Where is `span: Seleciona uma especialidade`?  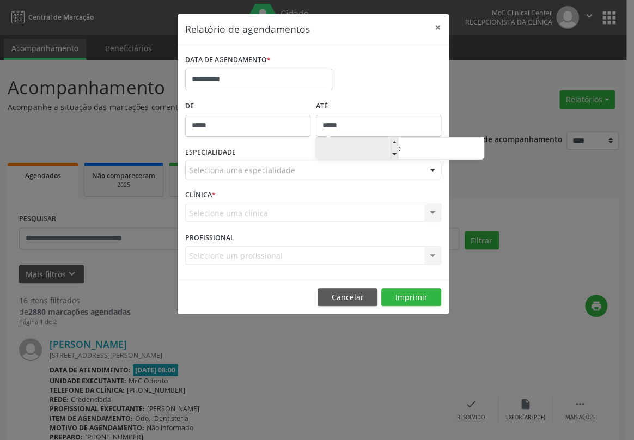
span: Seleciona uma especialidade is located at coordinates (242, 170).